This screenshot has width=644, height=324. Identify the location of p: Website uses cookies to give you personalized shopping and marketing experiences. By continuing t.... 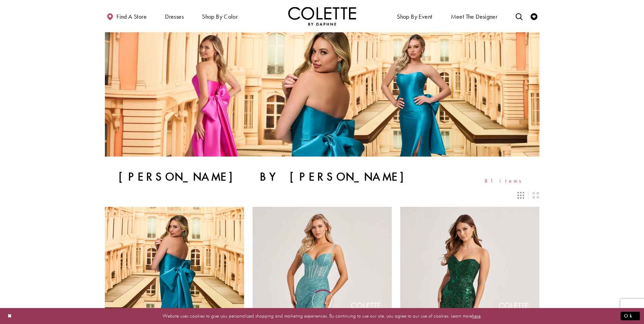
(322, 316).